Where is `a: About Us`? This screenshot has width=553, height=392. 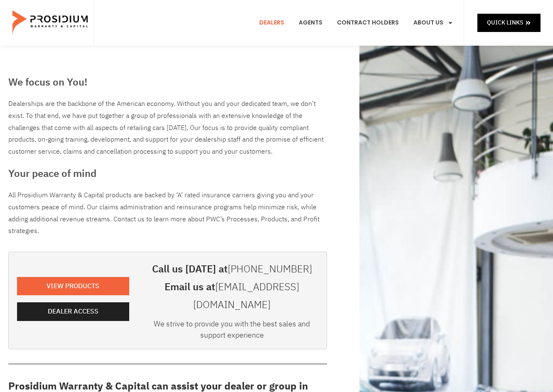
a: About Us is located at coordinates (433, 23).